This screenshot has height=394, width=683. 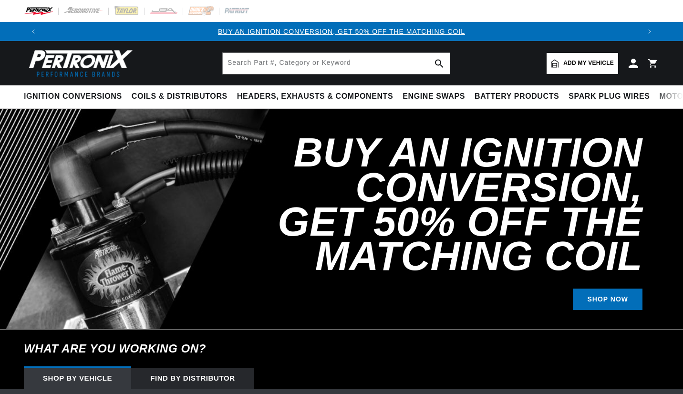 What do you see at coordinates (77, 378) in the screenshot?
I see `div: Shop by vehicle` at bounding box center [77, 378].